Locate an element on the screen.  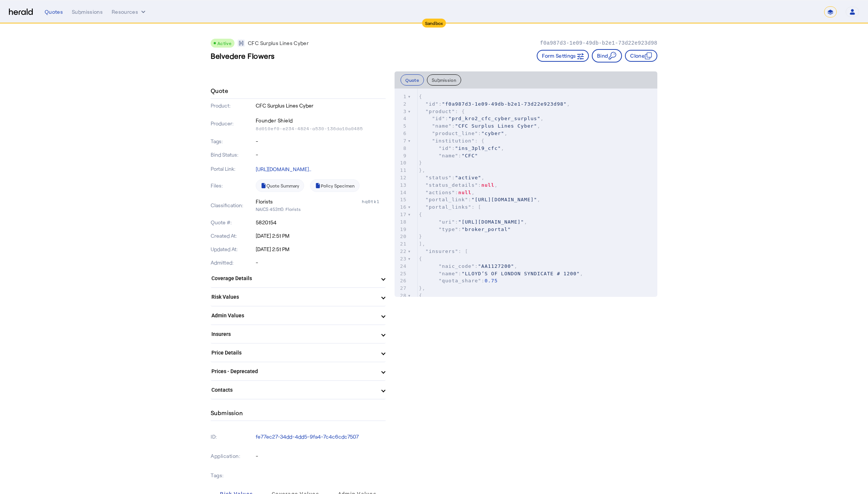
div: 19 is located at coordinates (401, 230).